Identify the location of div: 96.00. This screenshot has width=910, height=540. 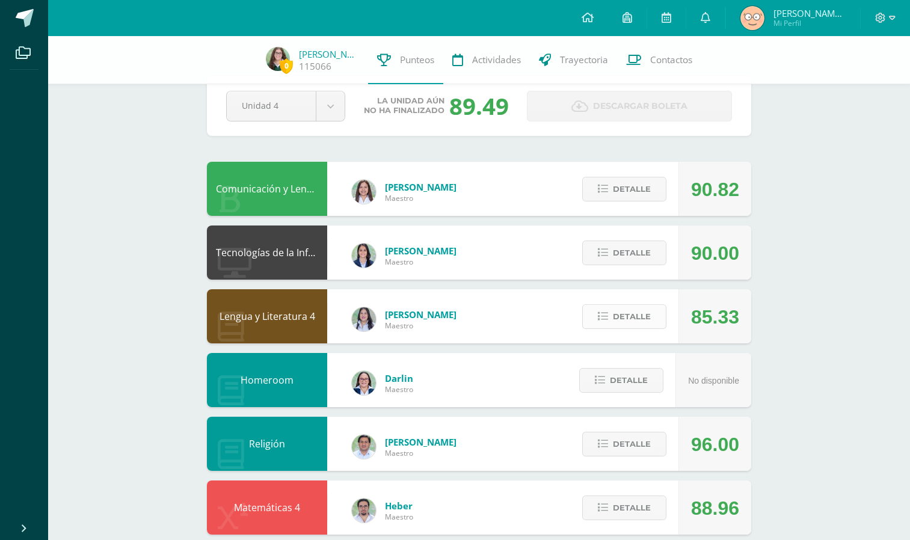
(715, 444).